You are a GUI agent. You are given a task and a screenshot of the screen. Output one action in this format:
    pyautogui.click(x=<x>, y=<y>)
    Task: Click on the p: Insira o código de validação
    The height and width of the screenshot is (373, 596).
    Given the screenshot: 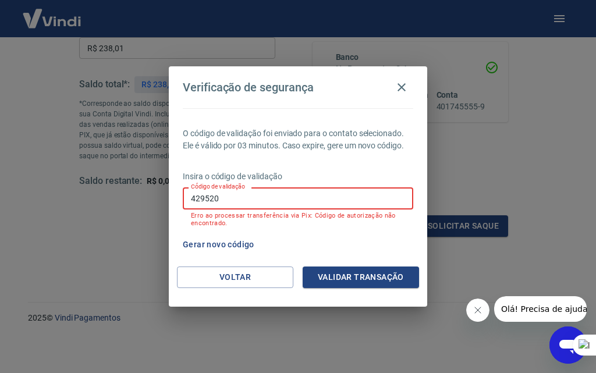 What is the action you would take?
    pyautogui.click(x=298, y=176)
    